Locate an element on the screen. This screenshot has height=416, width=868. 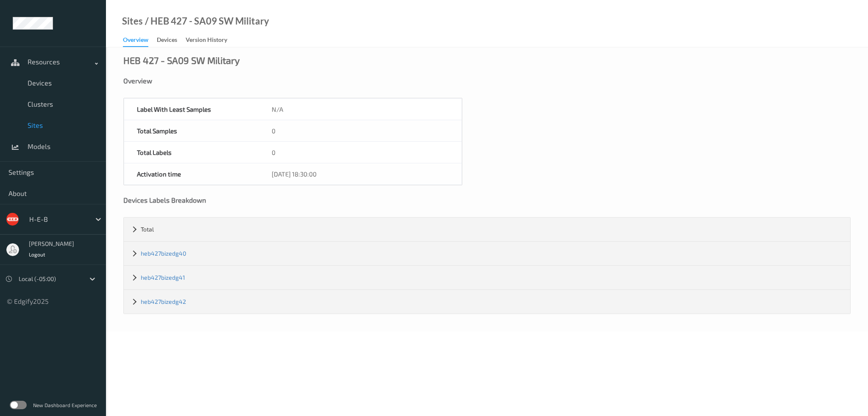
div: Total Samples is located at coordinates (191, 131).